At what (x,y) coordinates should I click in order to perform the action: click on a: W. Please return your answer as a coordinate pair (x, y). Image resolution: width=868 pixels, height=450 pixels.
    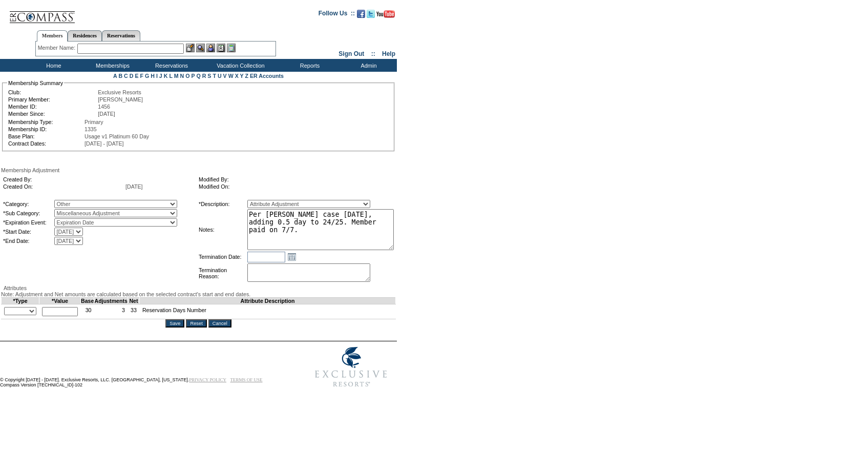
    Looking at the image, I should click on (231, 76).